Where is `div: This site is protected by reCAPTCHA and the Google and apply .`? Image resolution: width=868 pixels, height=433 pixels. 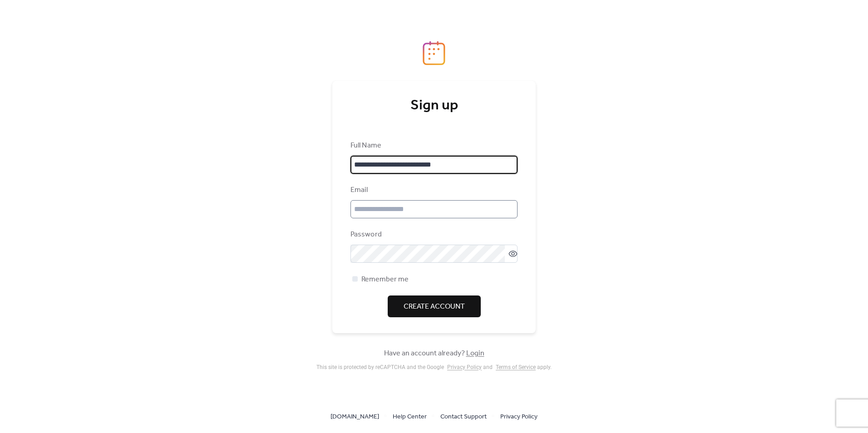 div: This site is protected by reCAPTCHA and the Google and apply . is located at coordinates (434, 367).